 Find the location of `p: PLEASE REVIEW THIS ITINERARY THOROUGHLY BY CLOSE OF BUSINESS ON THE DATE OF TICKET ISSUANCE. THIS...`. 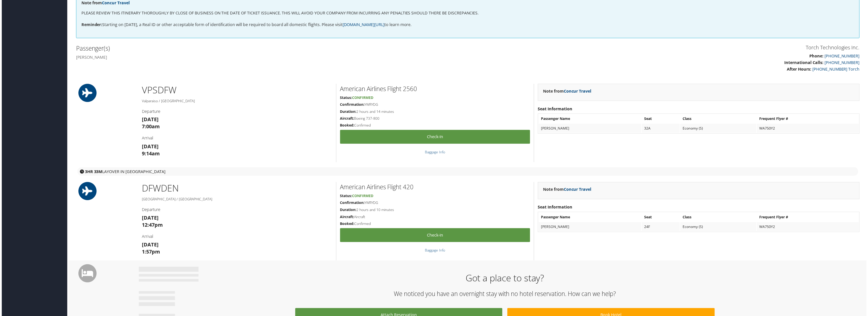

p: PLEASE REVIEW THIS ITINERARY THOROUGHLY BY CLOSE OF BUSINESS ON THE DATE OF TICKET ISSUANCE. THIS... is located at coordinates (468, 13).